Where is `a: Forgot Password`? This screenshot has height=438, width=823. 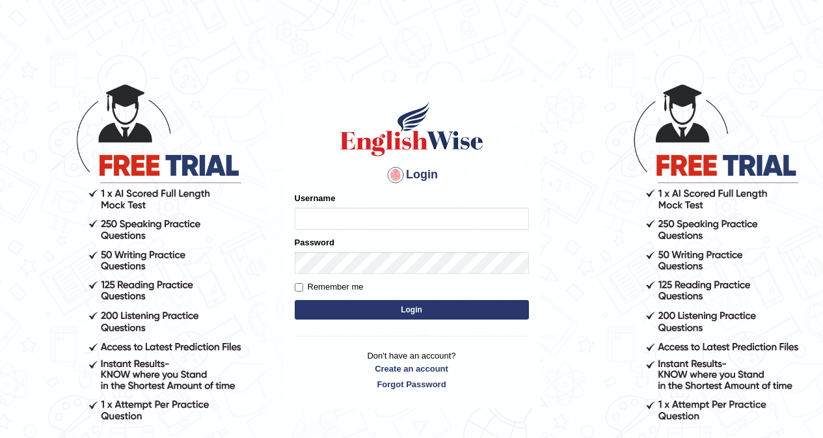 a: Forgot Password is located at coordinates (412, 384).